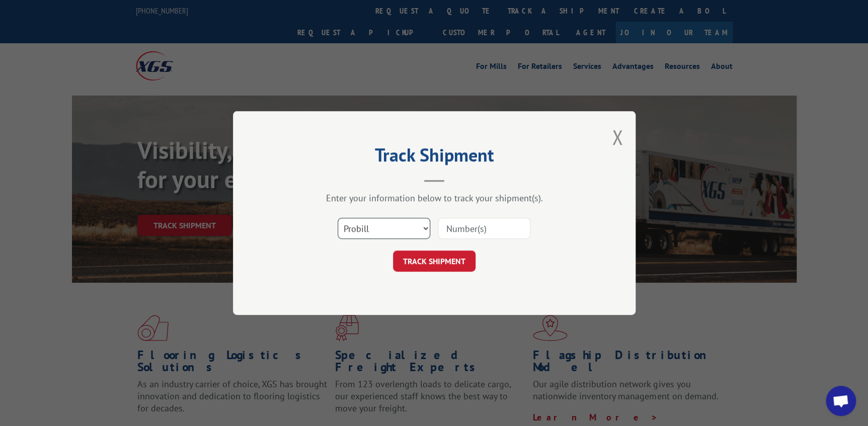  I want to click on input: Number(s), so click(484, 228).